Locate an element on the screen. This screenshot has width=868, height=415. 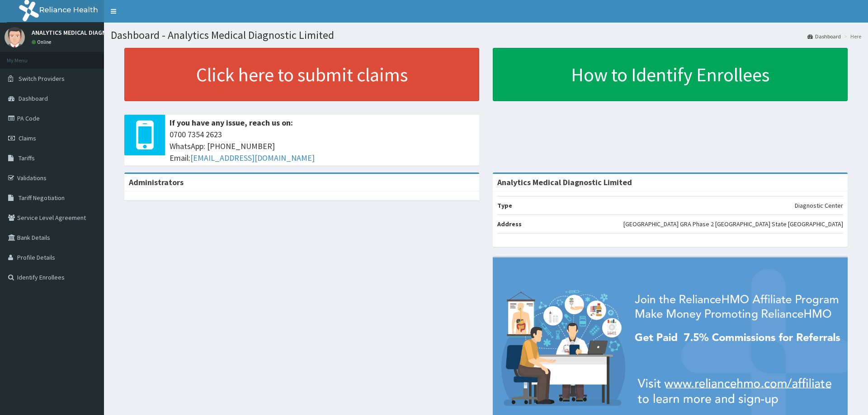
strong: Analytics Medical Diagnostic Limited is located at coordinates (564, 182).